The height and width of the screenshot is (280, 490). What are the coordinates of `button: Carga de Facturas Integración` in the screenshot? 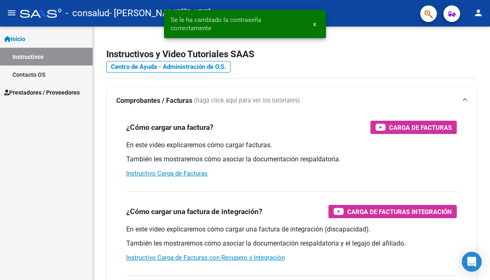 It's located at (392, 212).